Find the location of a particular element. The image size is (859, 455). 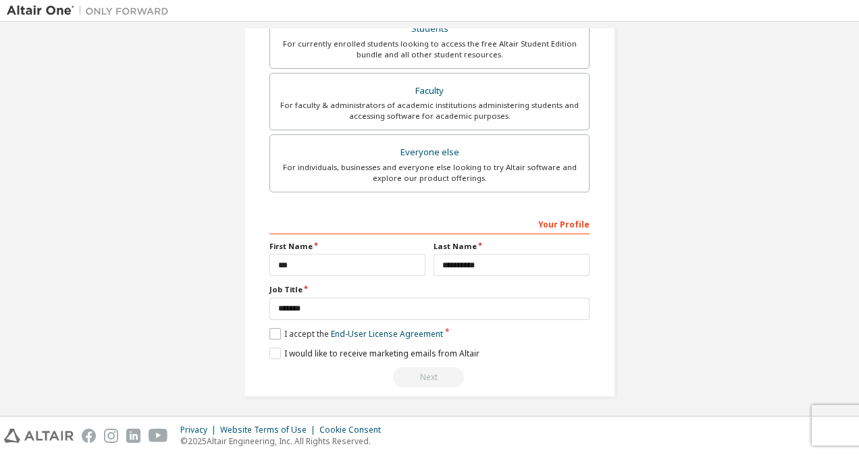

div: For currently enrolled students looking to access the free Altair Student Edition bundle and all ... is located at coordinates (429, 49).